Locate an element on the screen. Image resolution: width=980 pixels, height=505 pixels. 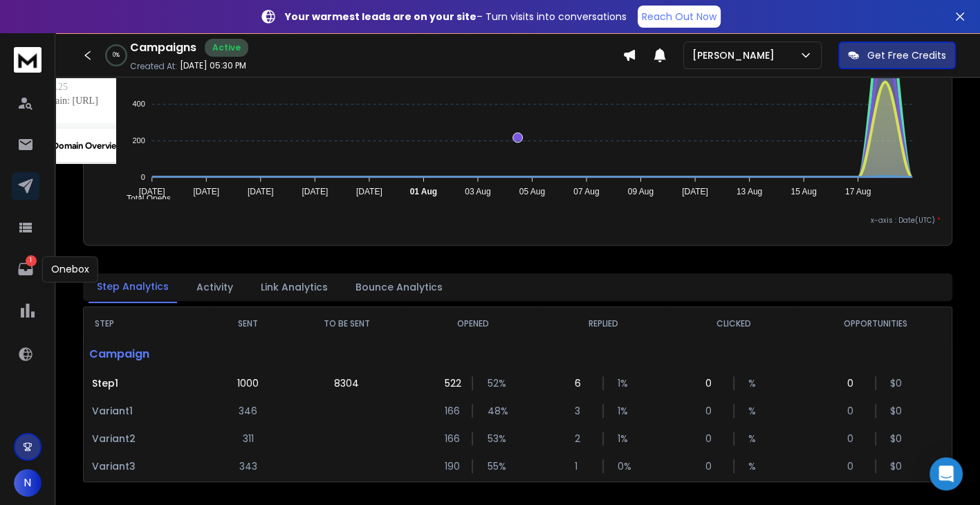
h1: Campaigns is located at coordinates (163, 48).